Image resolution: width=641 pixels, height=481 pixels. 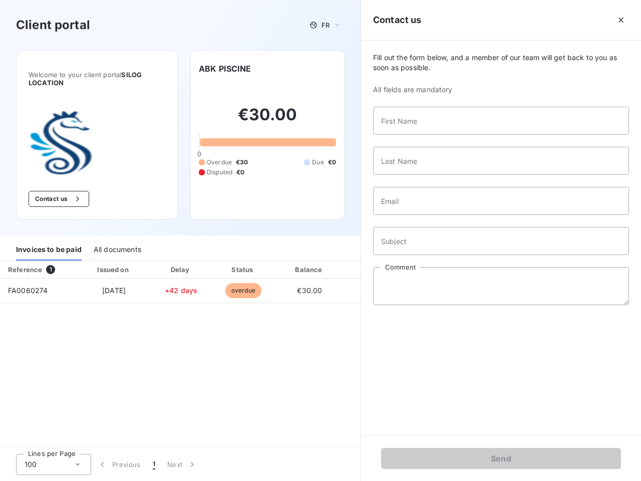 What do you see at coordinates (371, 269) in the screenshot?
I see `div: PDF` at bounding box center [371, 269].